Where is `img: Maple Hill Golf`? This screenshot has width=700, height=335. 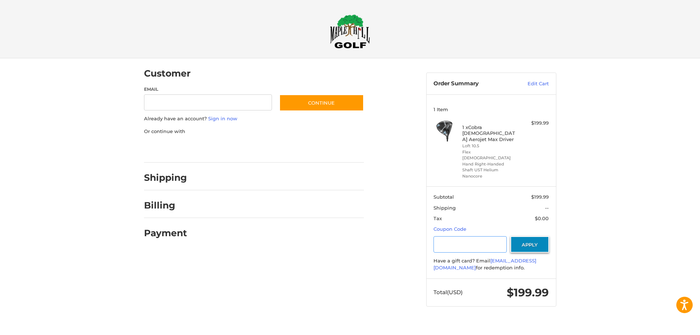 img: Maple Hill Golf is located at coordinates (350, 31).